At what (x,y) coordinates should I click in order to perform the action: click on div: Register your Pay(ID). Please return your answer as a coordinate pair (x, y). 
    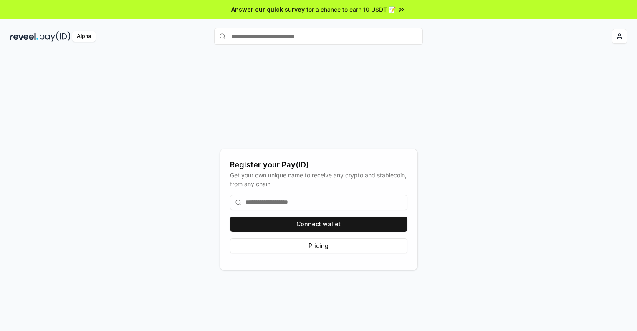
    Looking at the image, I should click on (318, 165).